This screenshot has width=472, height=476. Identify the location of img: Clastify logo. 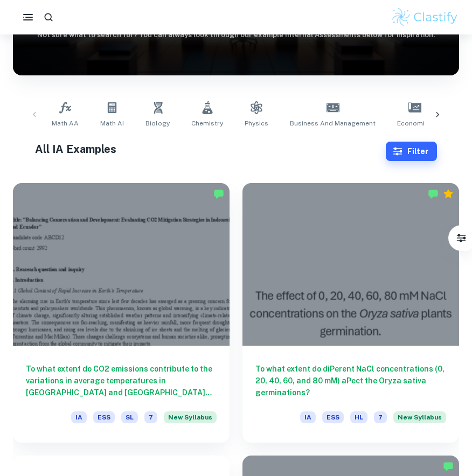
(425, 17).